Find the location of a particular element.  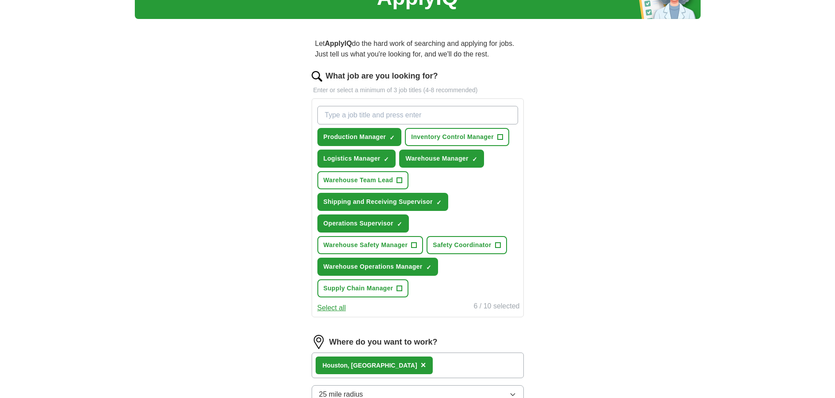

div: 6 / 10 selected is located at coordinates (496, 307).